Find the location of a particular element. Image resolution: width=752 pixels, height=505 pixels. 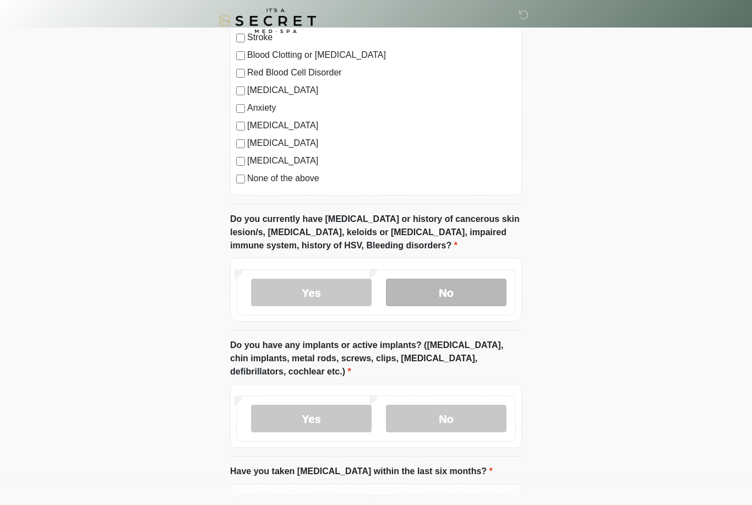

input: None of the above is located at coordinates (240, 179).